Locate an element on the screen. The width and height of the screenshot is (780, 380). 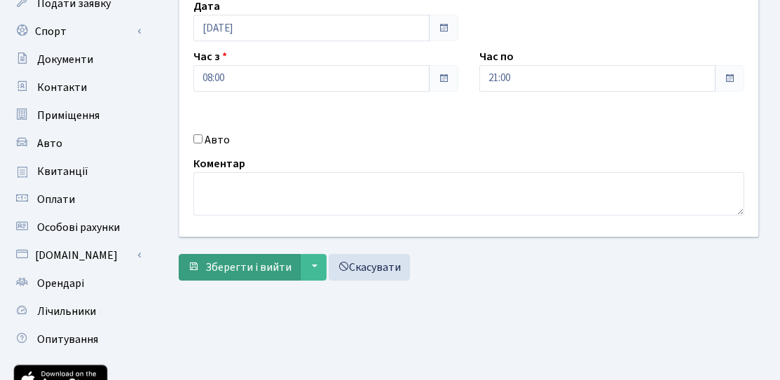
button: Зберегти і вийти is located at coordinates (240, 268).